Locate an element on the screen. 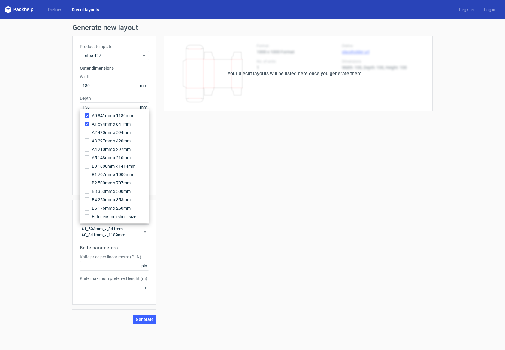 The height and width of the screenshot is (350, 505). span: A1 594mm x 841mm is located at coordinates (111, 124).